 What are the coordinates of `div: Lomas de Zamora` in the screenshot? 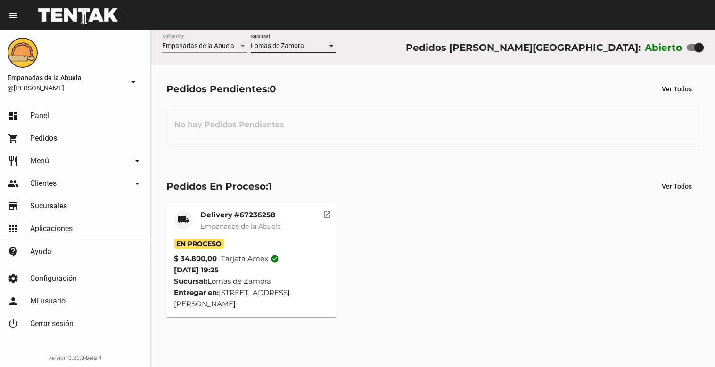 It's located at (251, 282).